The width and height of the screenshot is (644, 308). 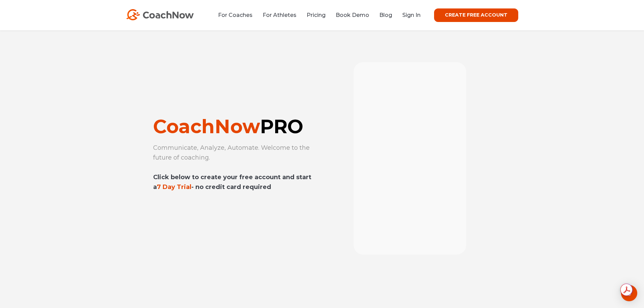 I want to click on span: 7 Day Trial, so click(x=214, y=187).